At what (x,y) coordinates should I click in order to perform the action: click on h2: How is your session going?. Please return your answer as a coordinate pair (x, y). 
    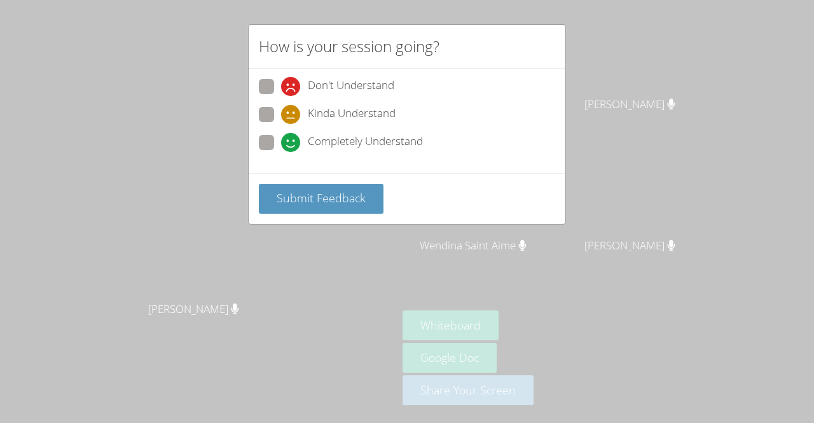
    Looking at the image, I should click on (349, 46).